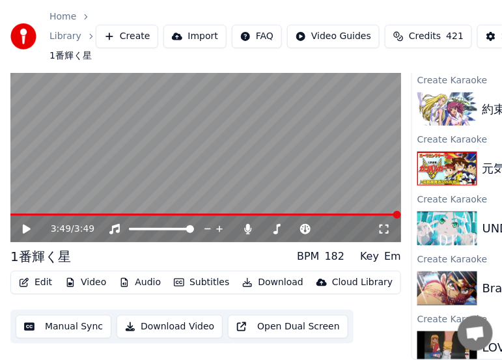  What do you see at coordinates (362, 283) in the screenshot?
I see `div: Cloud Library` at bounding box center [362, 283].